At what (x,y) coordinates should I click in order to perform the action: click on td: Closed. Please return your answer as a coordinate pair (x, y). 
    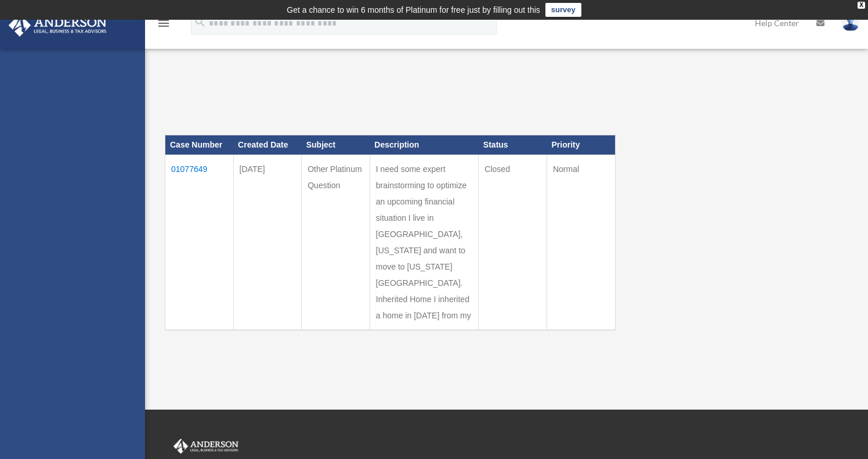
    Looking at the image, I should click on (513, 243).